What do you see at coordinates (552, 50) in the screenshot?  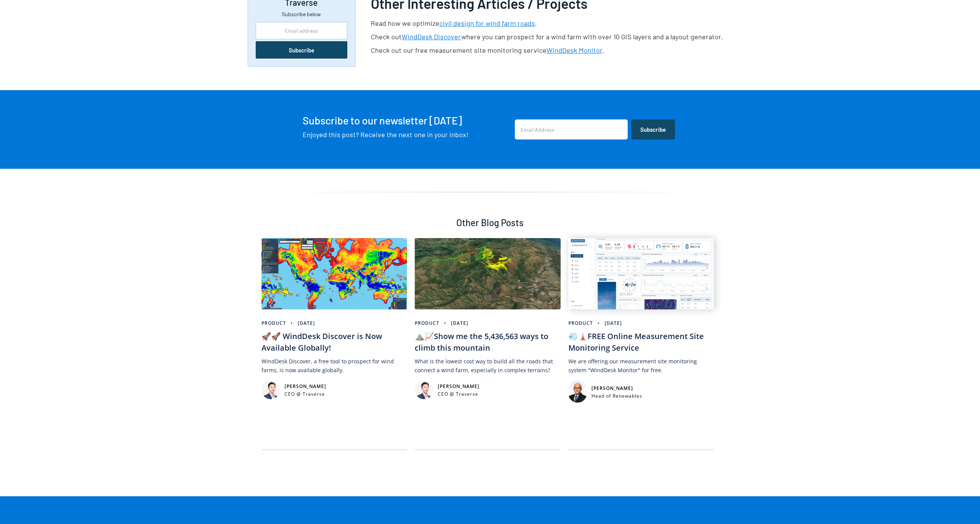 I see `p: Check out our free measurement site monitoring service .‍` at bounding box center [552, 50].